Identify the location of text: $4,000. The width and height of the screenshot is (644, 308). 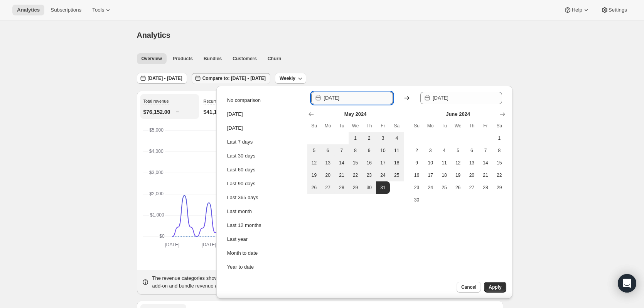
(156, 151).